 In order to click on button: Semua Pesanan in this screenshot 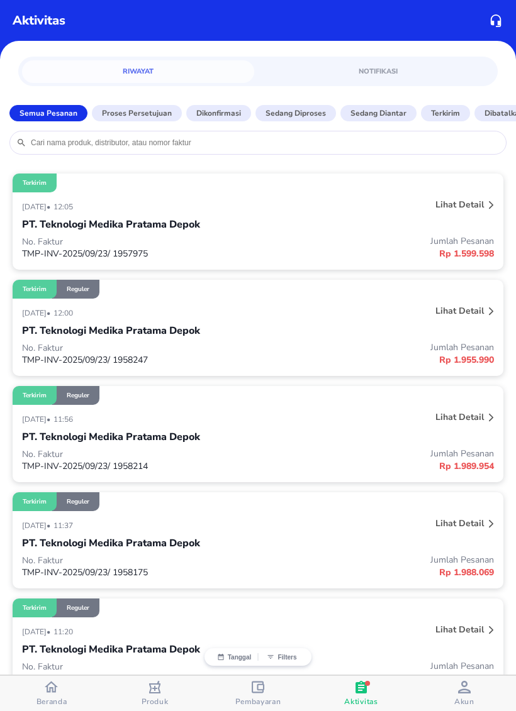, I will do `click(48, 113)`.